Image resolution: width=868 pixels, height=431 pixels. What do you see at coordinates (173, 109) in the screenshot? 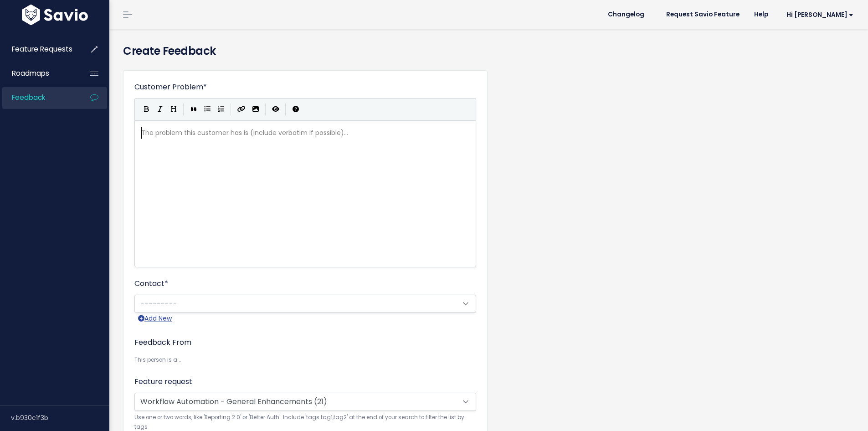
I see `button: Heading` at bounding box center [173, 109].